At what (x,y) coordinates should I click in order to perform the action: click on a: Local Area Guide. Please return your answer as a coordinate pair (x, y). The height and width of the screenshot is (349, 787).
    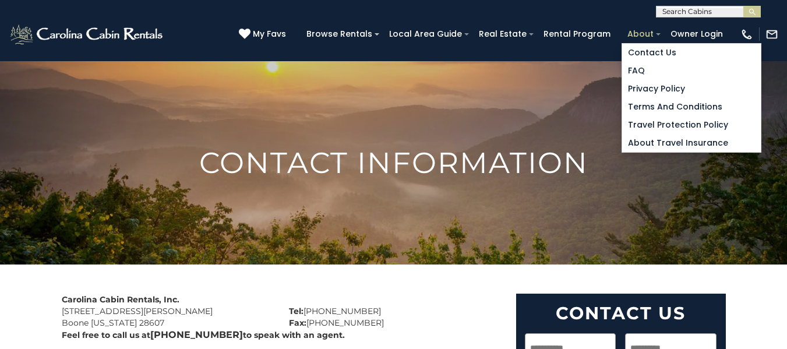
    Looking at the image, I should click on (425, 34).